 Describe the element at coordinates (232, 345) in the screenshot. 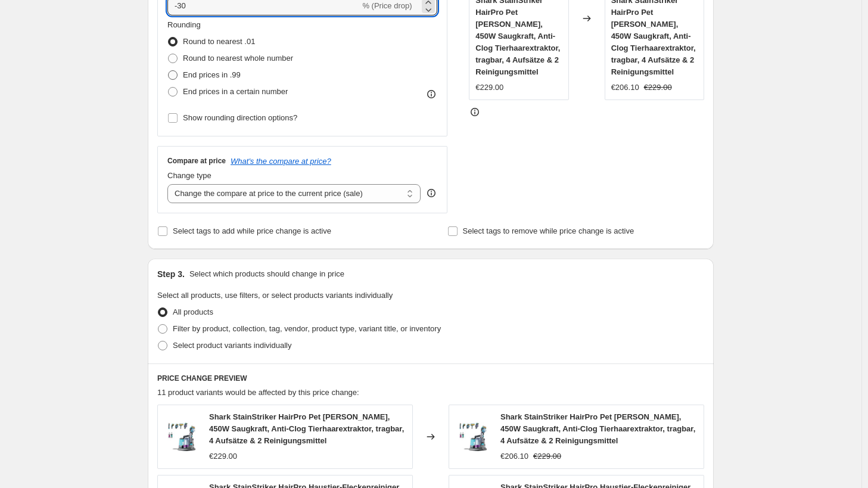

I see `span: Select product variants individually` at that location.